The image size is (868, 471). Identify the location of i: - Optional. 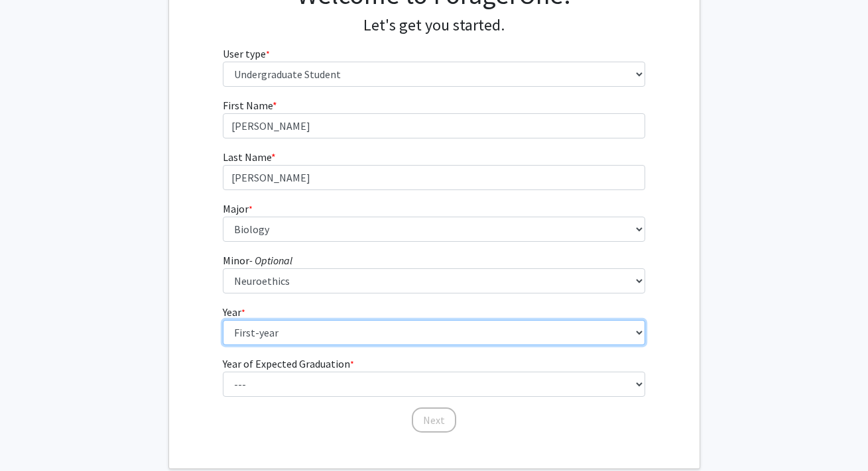
(271, 260).